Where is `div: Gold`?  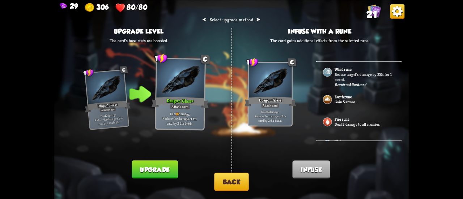
div: Gold is located at coordinates (97, 8).